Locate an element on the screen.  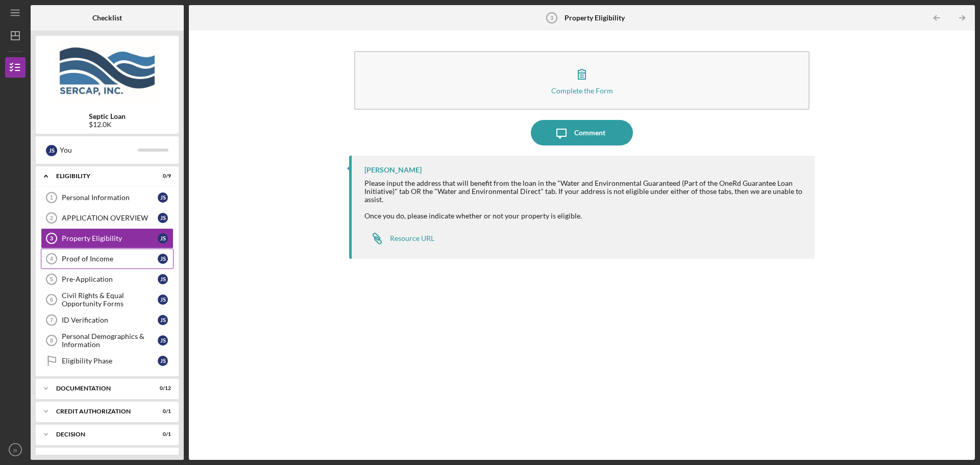
div: 0 / 3 is located at coordinates (161, 458).